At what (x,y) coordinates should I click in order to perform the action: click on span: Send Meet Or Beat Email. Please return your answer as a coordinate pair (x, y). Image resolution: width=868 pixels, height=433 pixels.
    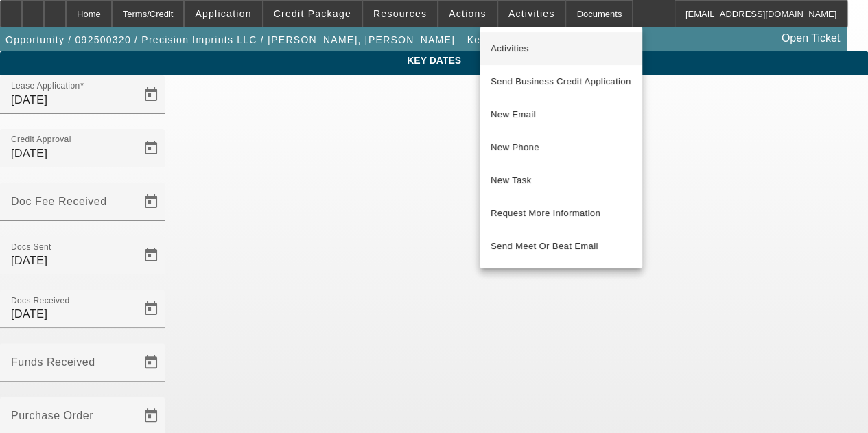
    Looking at the image, I should click on (560, 246).